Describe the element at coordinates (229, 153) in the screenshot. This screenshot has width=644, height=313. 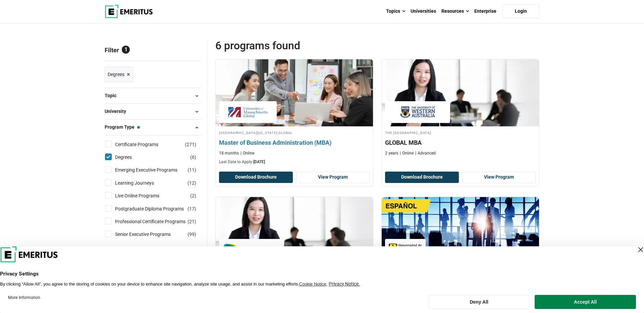
I see `p: 18 months` at that location.